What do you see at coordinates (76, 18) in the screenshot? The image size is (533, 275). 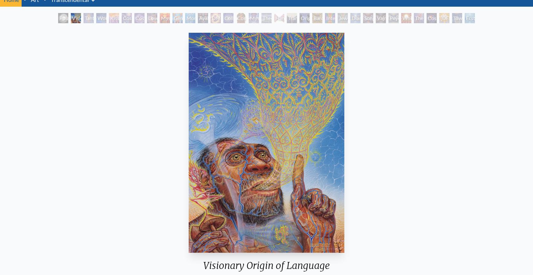 I see `div: Visionary Origin of Language` at bounding box center [76, 18].